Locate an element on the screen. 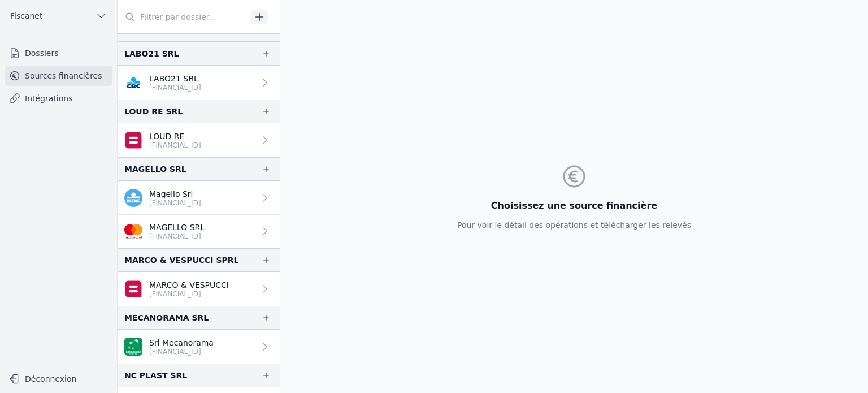  a: Intégrations is located at coordinates (59, 98).